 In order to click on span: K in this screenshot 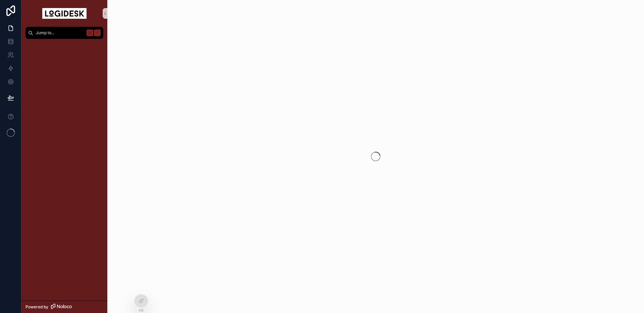, I will do `click(97, 33)`.